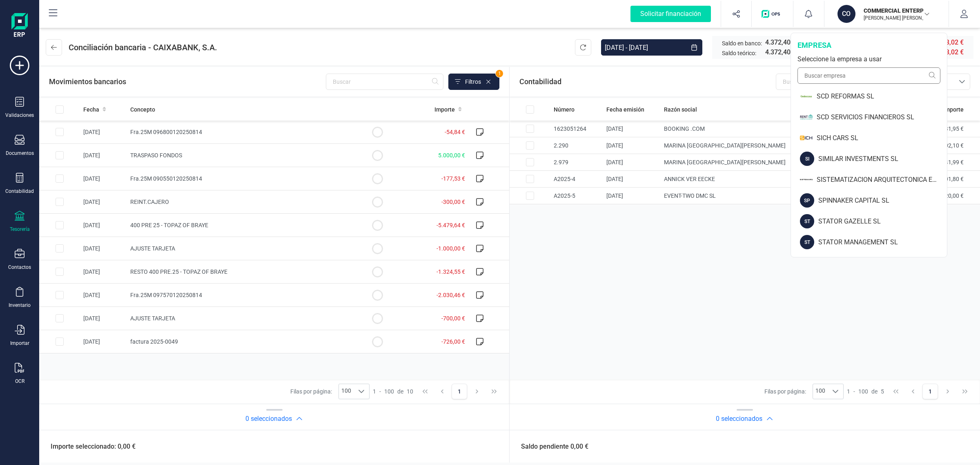 This screenshot has width=980, height=465. I want to click on div: OCR, so click(20, 382).